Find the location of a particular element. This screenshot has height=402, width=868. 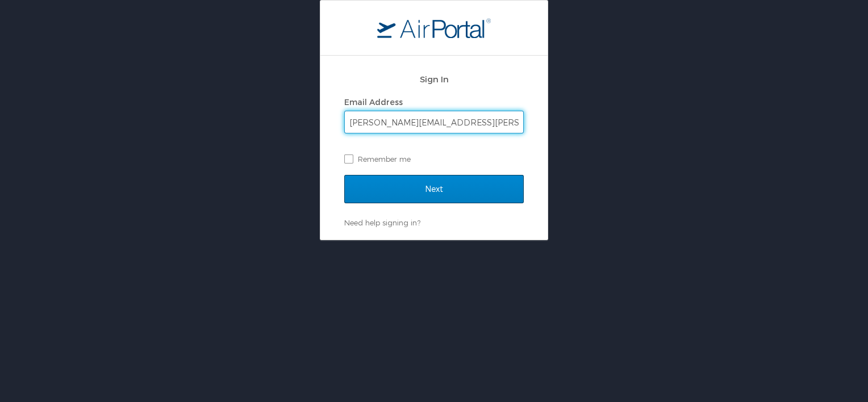

img: logo is located at coordinates (434, 28).